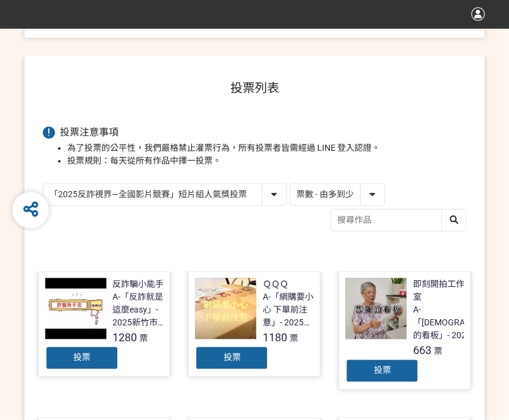 The height and width of the screenshot is (420, 509). I want to click on span: 1180, so click(275, 337).